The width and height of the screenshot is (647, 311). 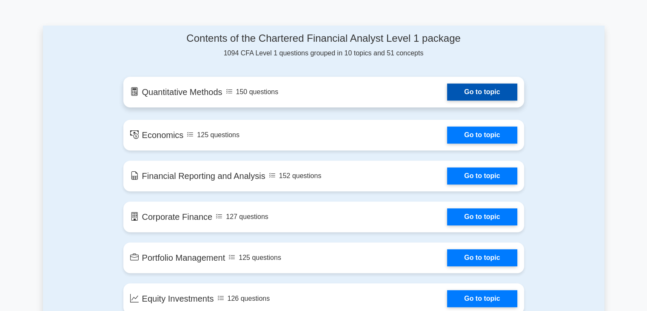 What do you see at coordinates (324, 45) in the screenshot?
I see `div: 1094 CFA Level 1 questions grouped in 10 topics and 51 concepts` at bounding box center [324, 45].